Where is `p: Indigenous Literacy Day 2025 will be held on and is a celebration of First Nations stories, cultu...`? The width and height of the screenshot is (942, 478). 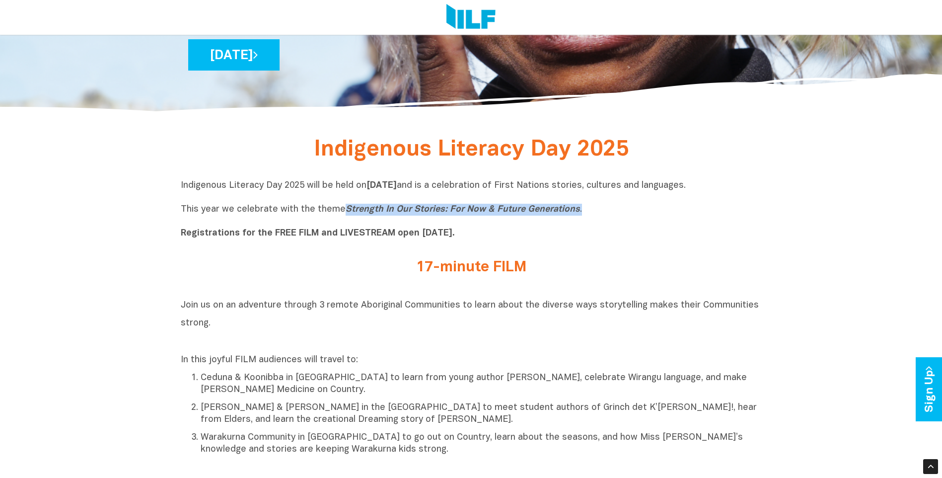 p: Indigenous Literacy Day 2025 will be held on and is a celebration of First Nations stories, cultu... is located at coordinates (471, 210).